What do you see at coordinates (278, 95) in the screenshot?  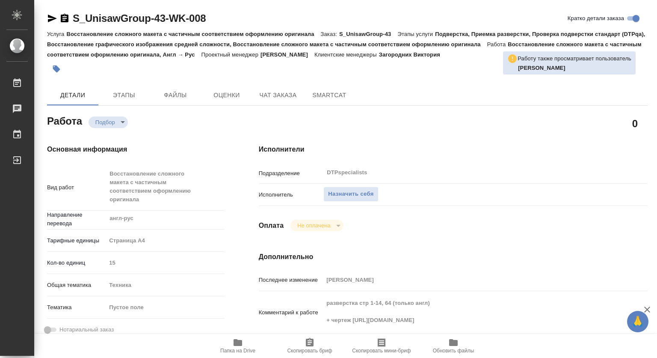 I see `span: Чат заказа` at bounding box center [278, 95].